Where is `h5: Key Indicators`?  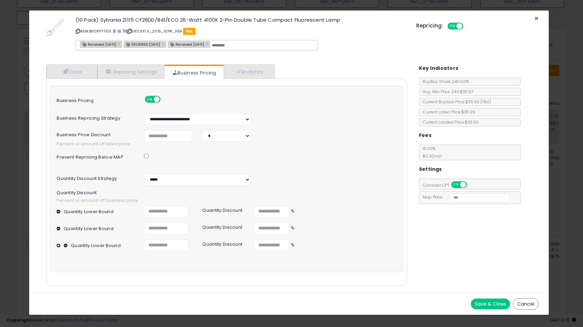 h5: Key Indicators is located at coordinates (439, 68).